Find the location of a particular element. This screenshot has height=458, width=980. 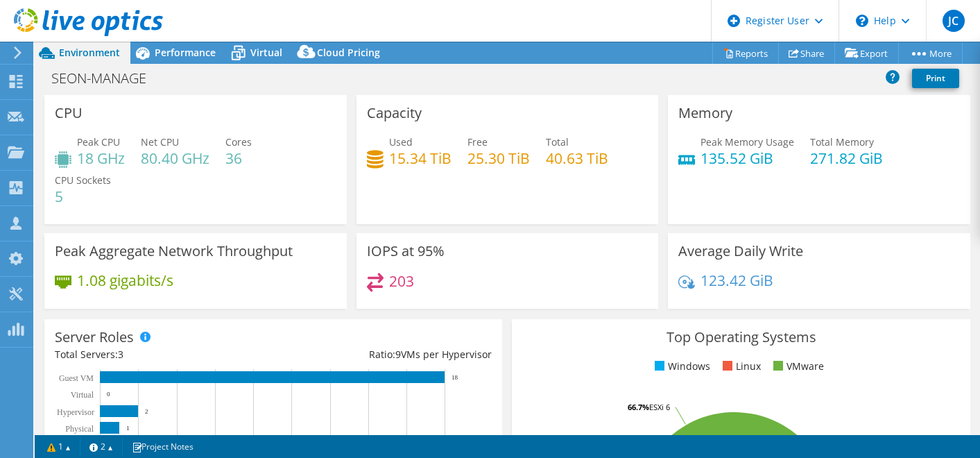

h4: 40.63 TiB is located at coordinates (577, 158).